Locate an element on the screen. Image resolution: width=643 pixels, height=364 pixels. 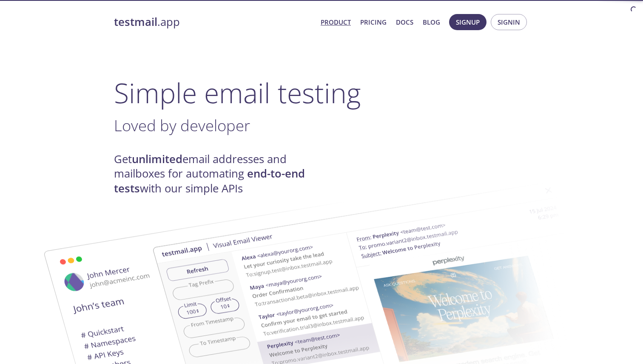
button: Signup is located at coordinates (468, 22).